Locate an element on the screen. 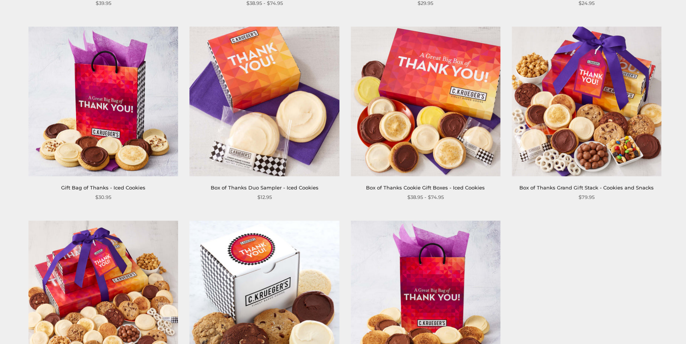 The height and width of the screenshot is (344, 686). img: Box of Thanks Duo Sampler - Iced Cookies is located at coordinates (264, 101).